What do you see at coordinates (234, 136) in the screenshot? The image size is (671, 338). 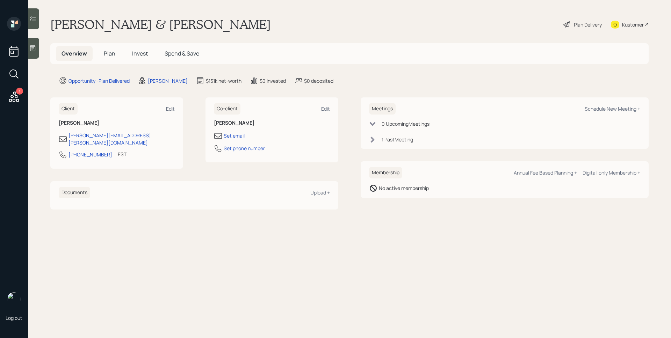 I see `div: Set email` at bounding box center [234, 136].